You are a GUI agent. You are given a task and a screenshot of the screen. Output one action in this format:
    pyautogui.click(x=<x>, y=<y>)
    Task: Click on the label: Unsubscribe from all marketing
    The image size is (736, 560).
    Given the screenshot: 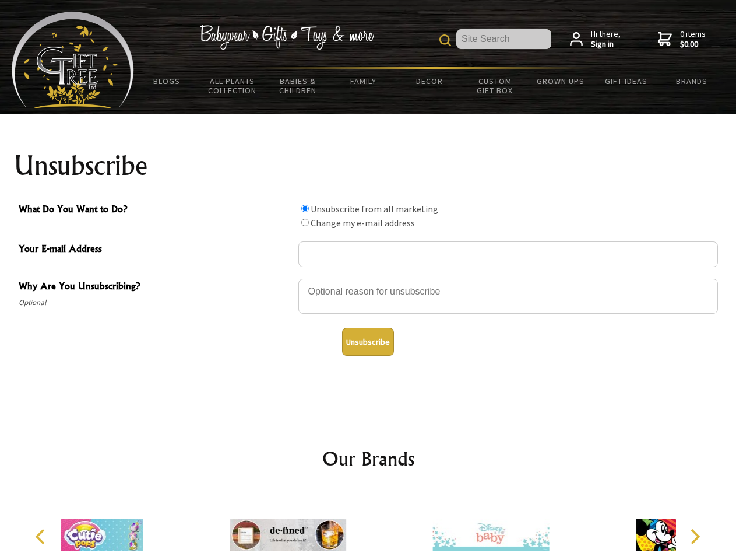 What is the action you would take?
    pyautogui.click(x=375, y=209)
    